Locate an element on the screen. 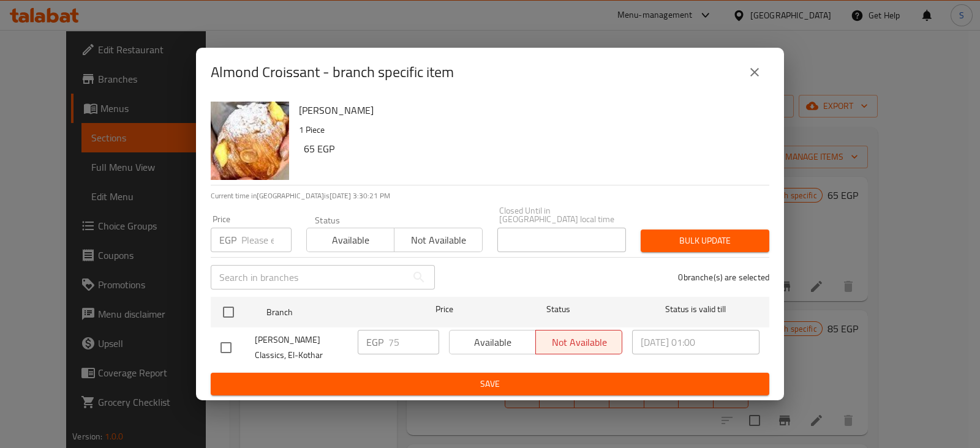  button: Bulk update is located at coordinates (705, 240).